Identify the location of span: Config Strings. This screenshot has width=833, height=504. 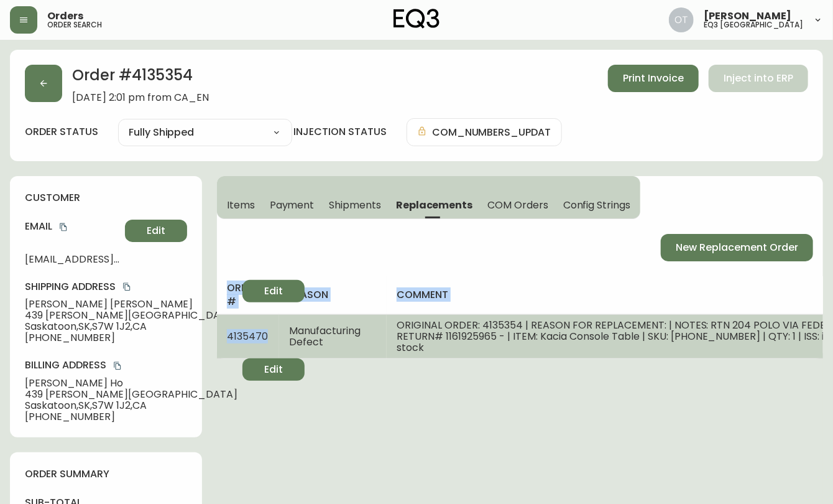
(597, 205).